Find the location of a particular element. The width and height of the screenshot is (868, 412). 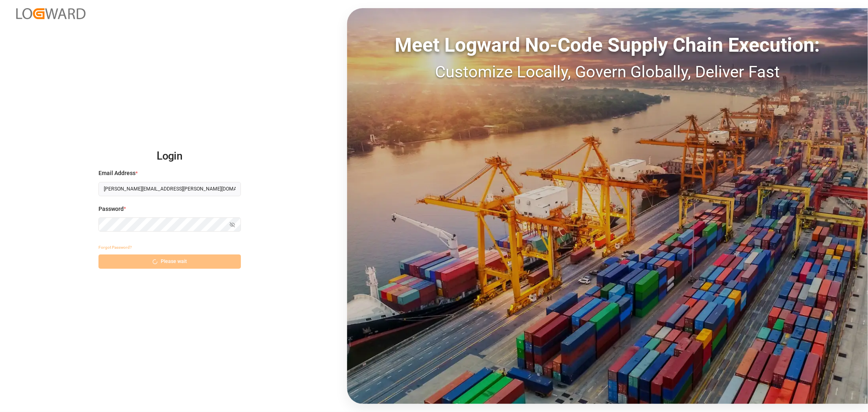

input: Enter your email is located at coordinates (170, 189).